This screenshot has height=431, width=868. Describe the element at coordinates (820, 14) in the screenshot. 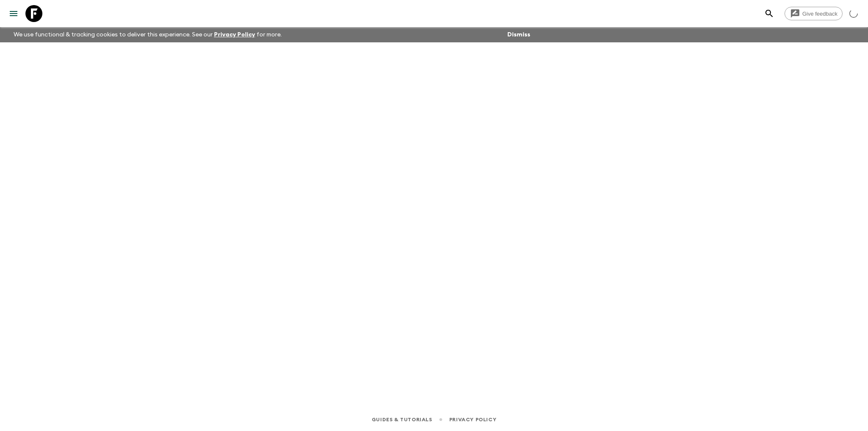

I see `span: Give feedback` at that location.